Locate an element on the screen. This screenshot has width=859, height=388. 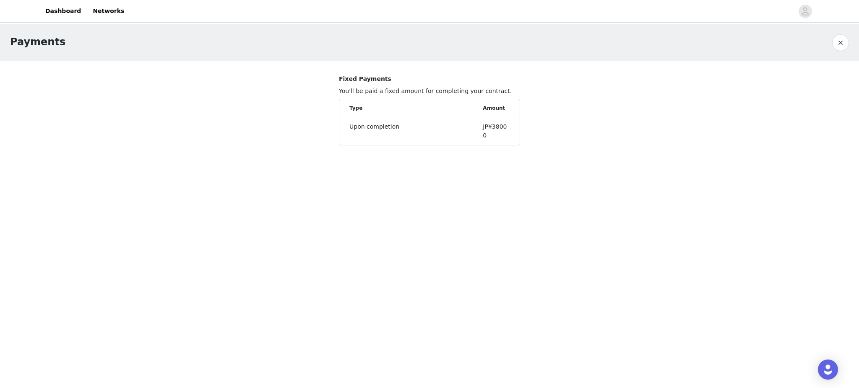
div: Type is located at coordinates (416, 108).